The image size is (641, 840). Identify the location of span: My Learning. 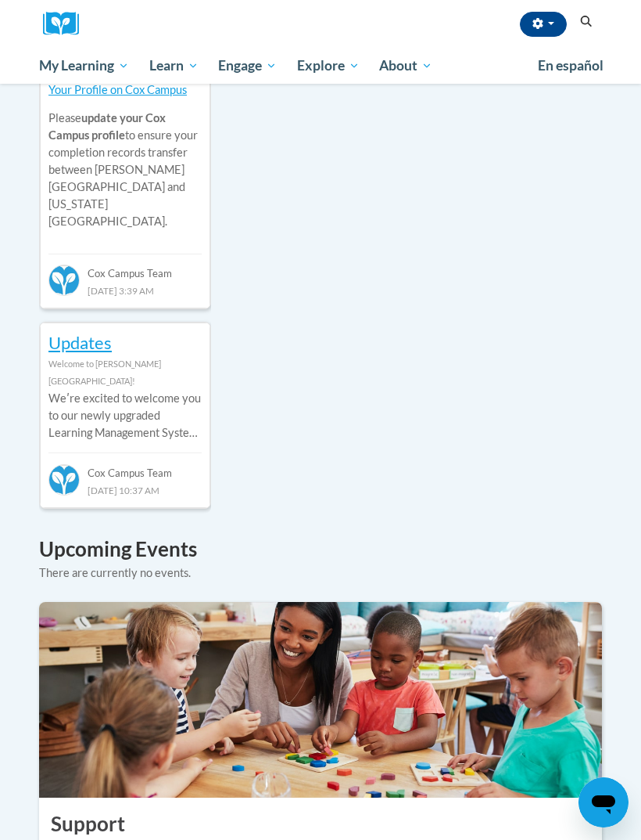
(84, 66).